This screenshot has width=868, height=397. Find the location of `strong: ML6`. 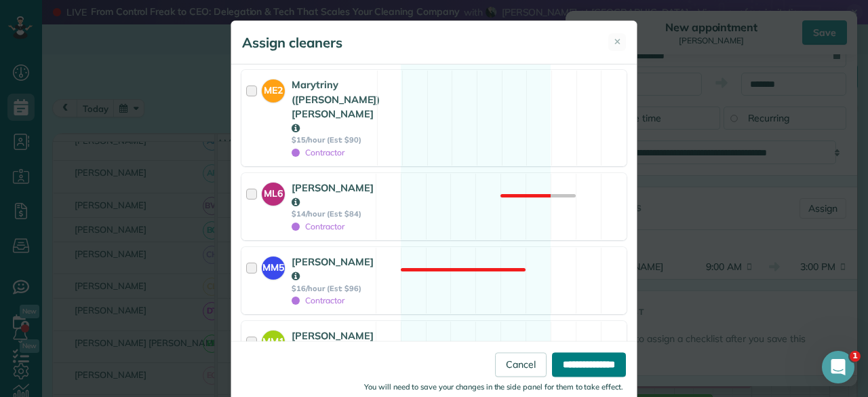

strong: ML6 is located at coordinates (273, 192).